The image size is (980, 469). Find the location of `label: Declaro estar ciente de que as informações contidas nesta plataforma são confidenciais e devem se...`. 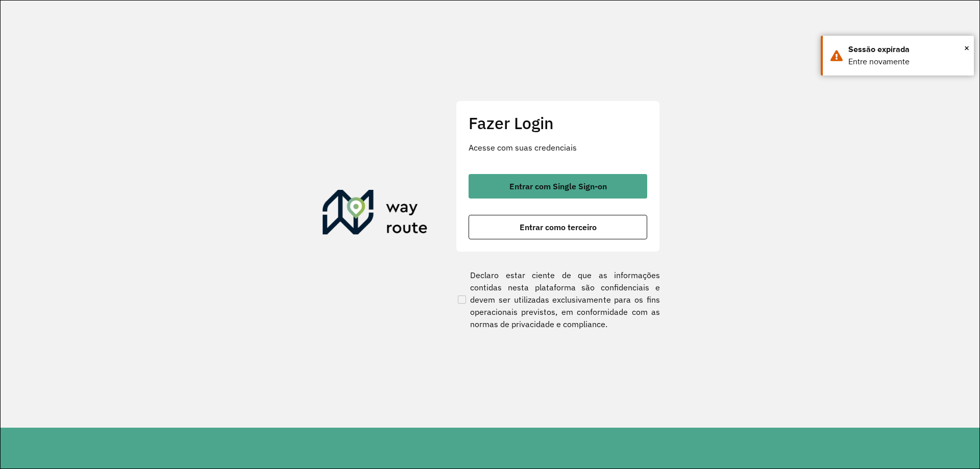

label: Declaro estar ciente de que as informações contidas nesta plataforma são confidenciais e devem se... is located at coordinates (558, 300).